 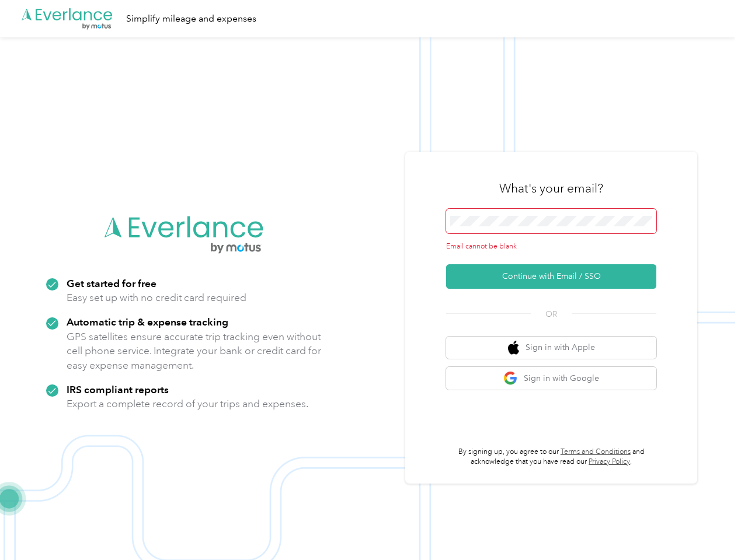 I want to click on img: apple logo, so click(x=514, y=348).